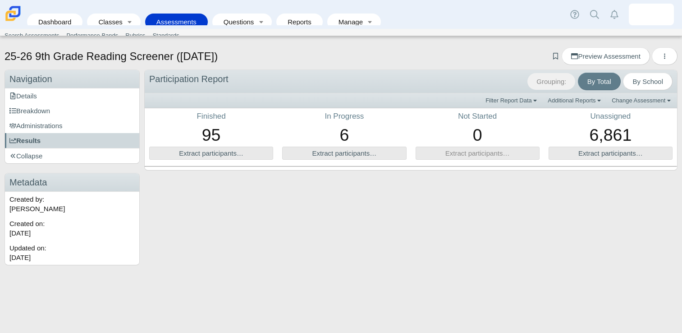  I want to click on span: Results, so click(25, 140).